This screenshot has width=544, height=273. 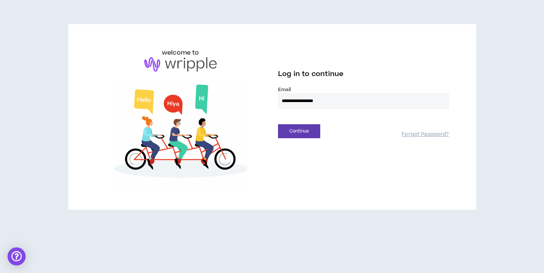 I want to click on h6: welcome to, so click(x=180, y=53).